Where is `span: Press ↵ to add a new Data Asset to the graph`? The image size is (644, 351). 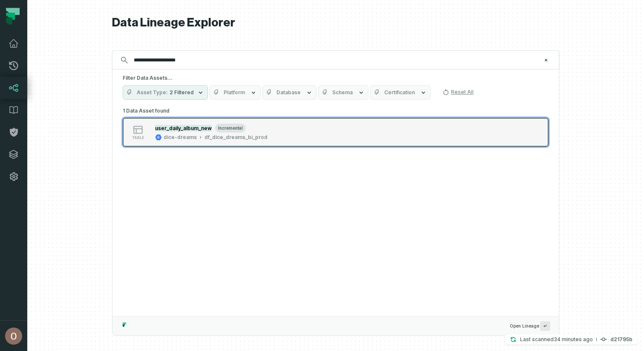 span: Press ↵ to add a new Data Asset to the graph is located at coordinates (545, 326).